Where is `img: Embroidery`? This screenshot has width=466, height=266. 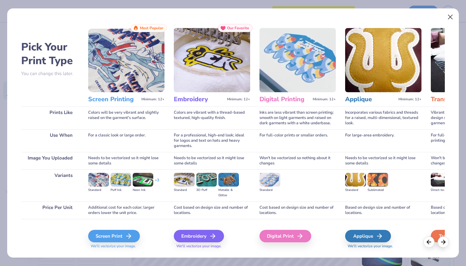
img: Embroidery is located at coordinates (212, 60).